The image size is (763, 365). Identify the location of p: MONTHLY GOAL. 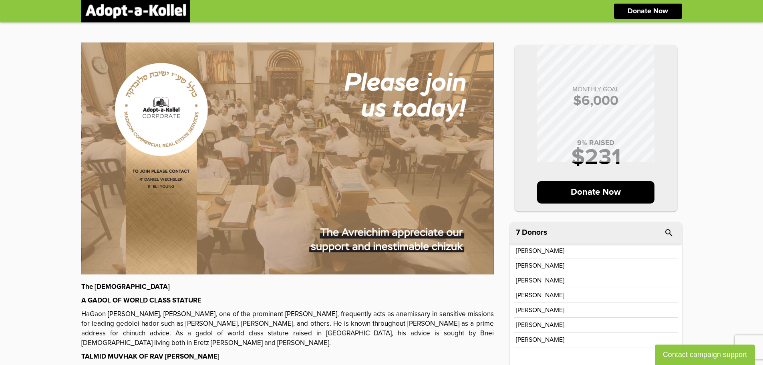
(596, 89).